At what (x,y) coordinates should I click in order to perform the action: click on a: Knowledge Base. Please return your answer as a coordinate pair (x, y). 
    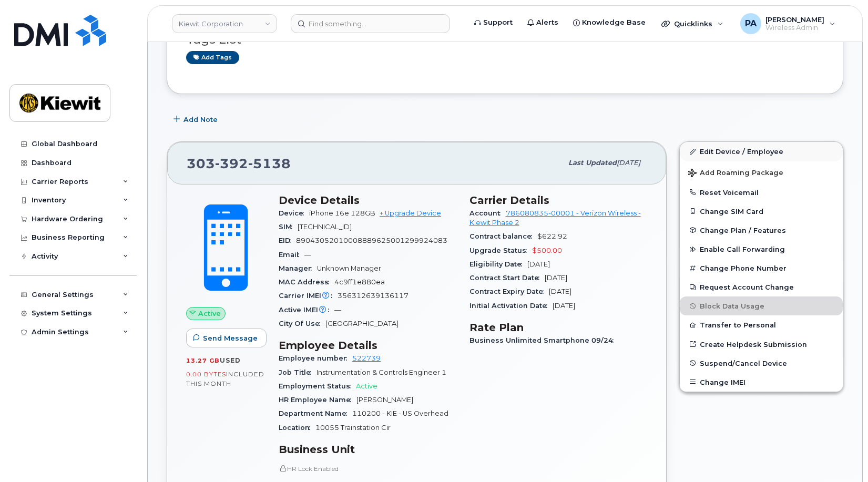
    Looking at the image, I should click on (610, 23).